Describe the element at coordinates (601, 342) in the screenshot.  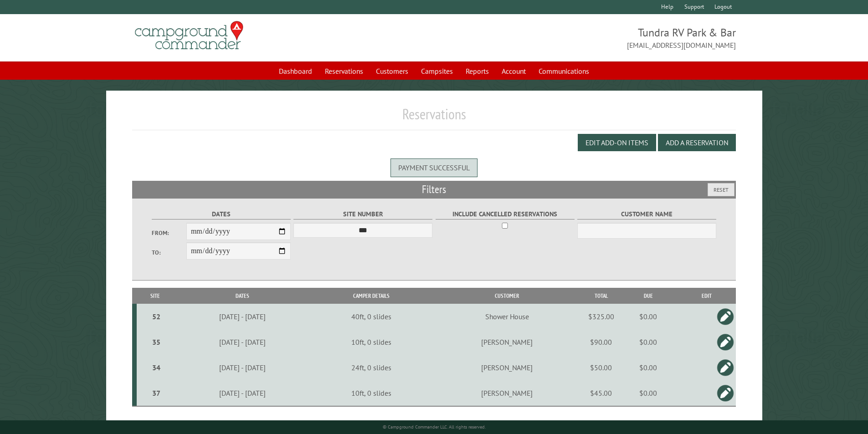
I see `td: $90.00` at that location.